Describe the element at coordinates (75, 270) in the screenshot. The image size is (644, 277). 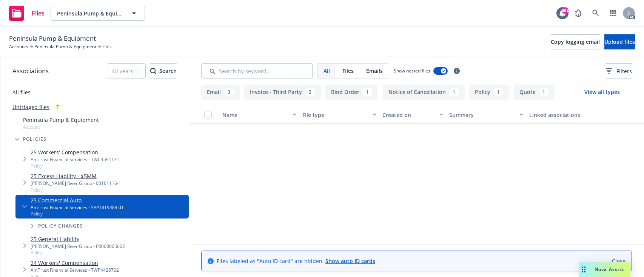
I see `div: AmTrust Financial Services - TWP4426702` at that location.